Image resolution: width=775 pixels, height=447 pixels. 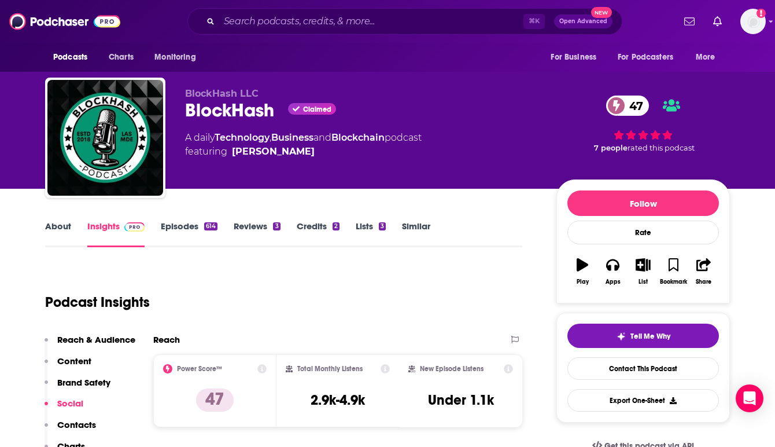 I want to click on button: Reach & Audience, so click(x=90, y=344).